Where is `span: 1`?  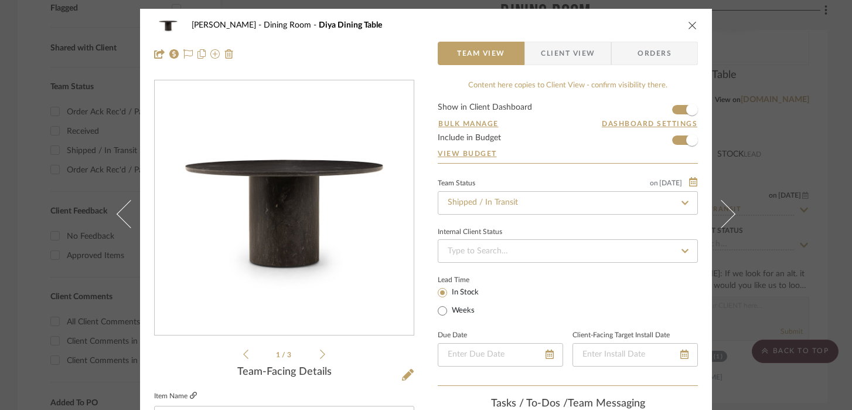 span: 1 is located at coordinates (279, 355).